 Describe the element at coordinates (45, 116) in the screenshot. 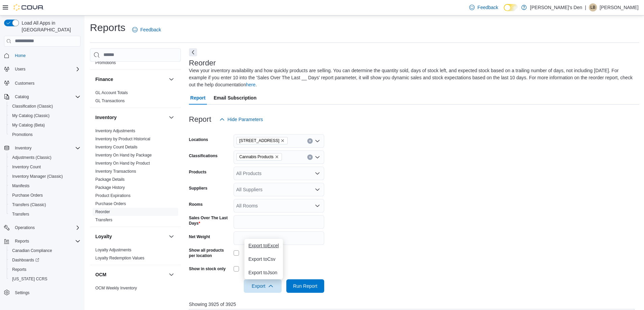

I see `button: My Catalog (Classic)` at that location.